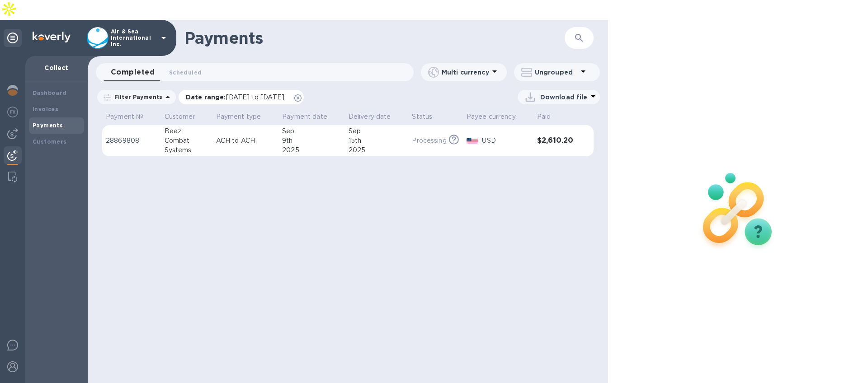  Describe the element at coordinates (429, 140) in the screenshot. I see `p: Processing` at that location.